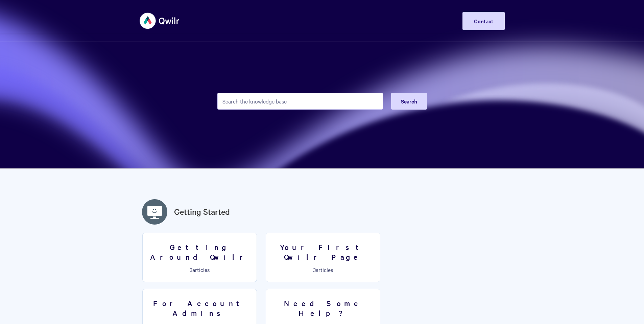 This screenshot has width=644, height=324. What do you see at coordinates (322, 307) in the screenshot?
I see `h3: Need Some Help?` at bounding box center [322, 307].